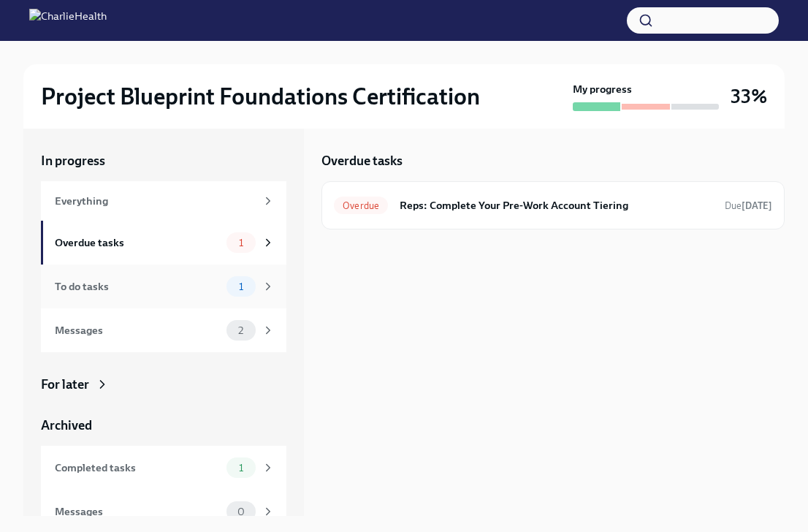 Image resolution: width=808 pixels, height=532 pixels. I want to click on h3: 33%, so click(749, 96).